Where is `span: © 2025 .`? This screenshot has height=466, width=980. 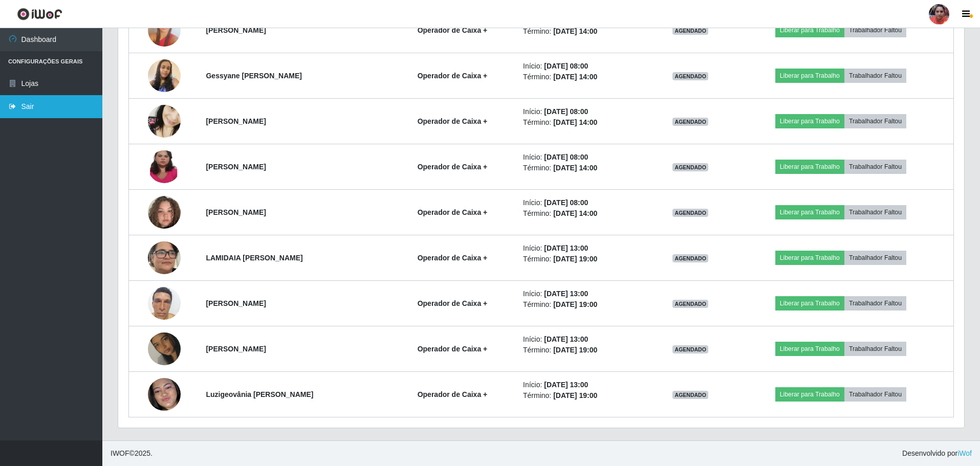 span: © 2025 . is located at coordinates (132, 453).